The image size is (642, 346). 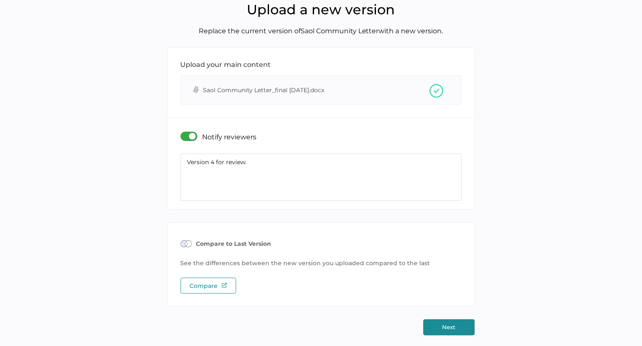 What do you see at coordinates (226, 64) in the screenshot?
I see `div: Upload your main content` at bounding box center [226, 64].